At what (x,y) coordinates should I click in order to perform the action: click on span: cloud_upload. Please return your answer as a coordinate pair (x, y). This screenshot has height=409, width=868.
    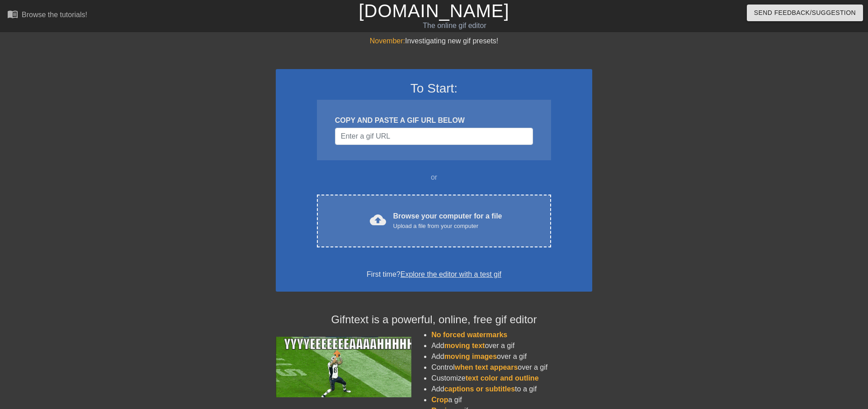
    Looking at the image, I should click on (378, 220).